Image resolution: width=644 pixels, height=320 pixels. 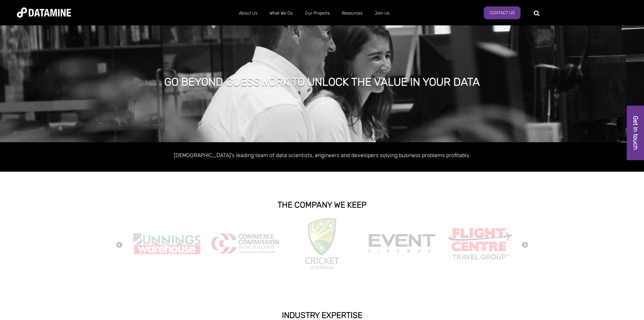 What do you see at coordinates (382, 13) in the screenshot?
I see `a: Join Us` at bounding box center [382, 13].